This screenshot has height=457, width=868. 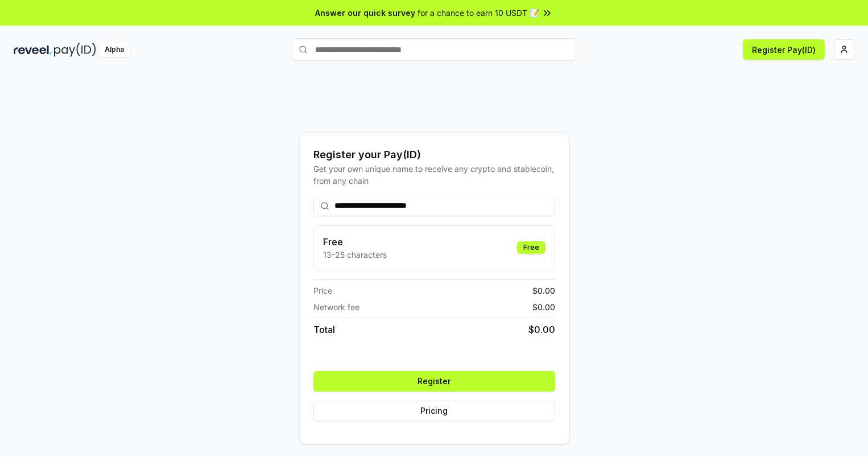 What do you see at coordinates (478, 13) in the screenshot?
I see `span: for a chance to earn 10 USDT 📝` at bounding box center [478, 13].